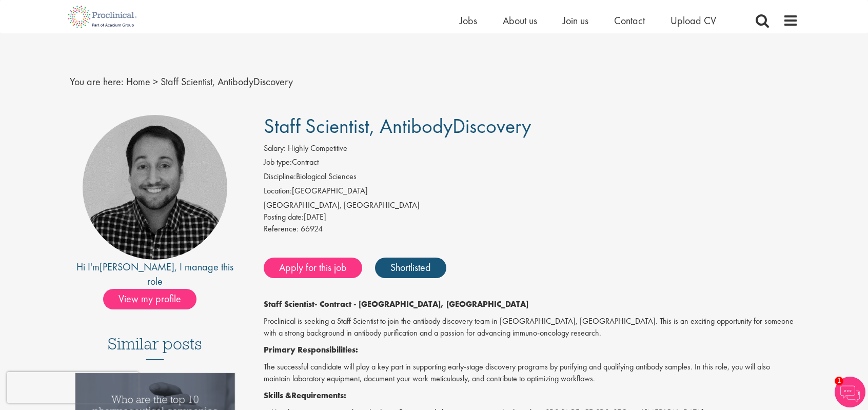  What do you see at coordinates (313, 268) in the screenshot?
I see `a: Apply for this job` at bounding box center [313, 268].